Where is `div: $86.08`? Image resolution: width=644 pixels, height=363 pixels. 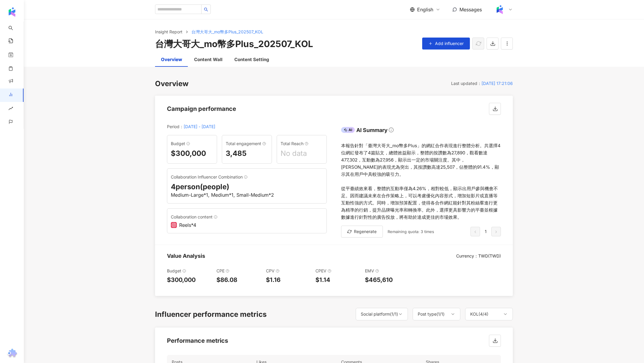 div: $86.08 is located at coordinates (239, 280).